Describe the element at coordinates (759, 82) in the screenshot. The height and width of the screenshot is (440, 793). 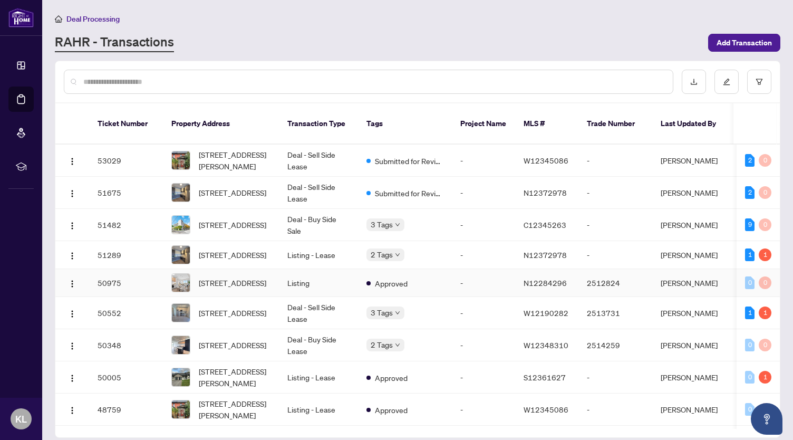
I see `button: filter` at that location.